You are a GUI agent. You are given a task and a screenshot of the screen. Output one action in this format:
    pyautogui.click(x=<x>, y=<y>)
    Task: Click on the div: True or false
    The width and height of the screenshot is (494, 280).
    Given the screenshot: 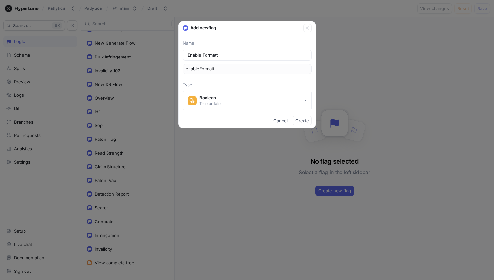 What is the action you would take?
    pyautogui.click(x=211, y=103)
    